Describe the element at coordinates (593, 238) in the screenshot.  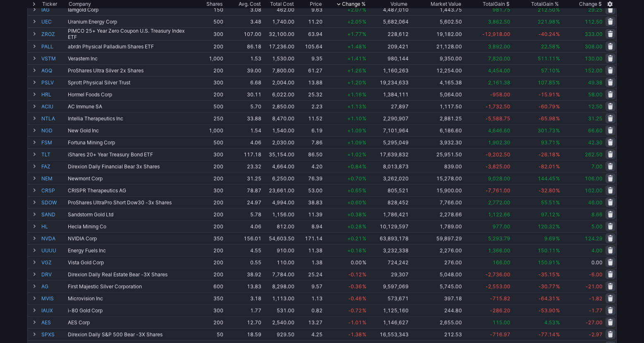
I see `span: 124.29` at that location.